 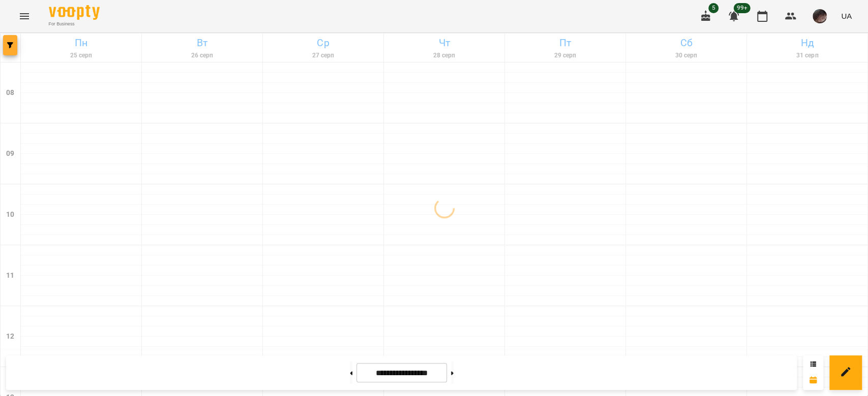 I want to click on h6: 11, so click(x=10, y=276).